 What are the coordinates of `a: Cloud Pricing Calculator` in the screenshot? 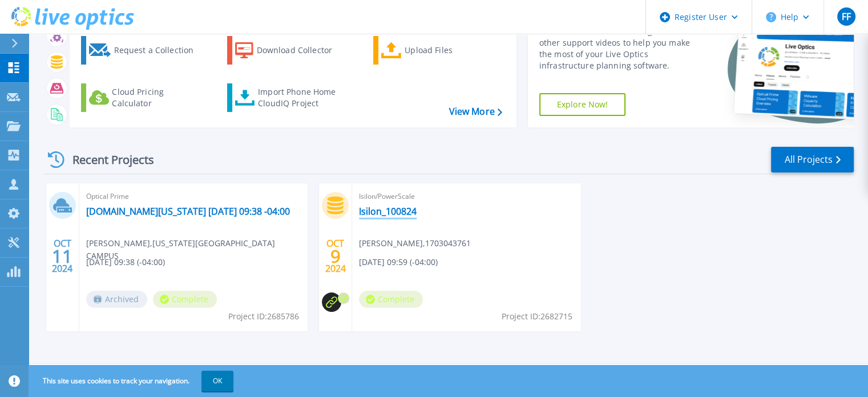 It's located at (145, 97).